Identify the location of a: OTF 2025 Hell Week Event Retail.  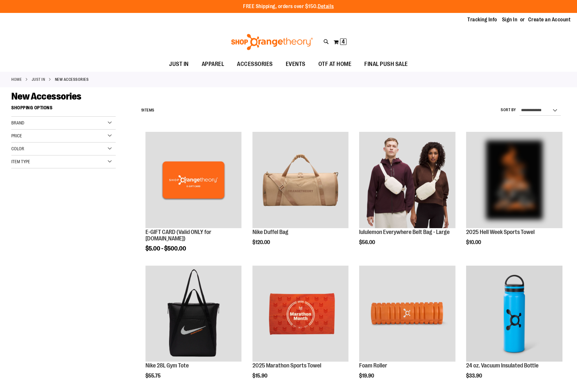
(514, 180).